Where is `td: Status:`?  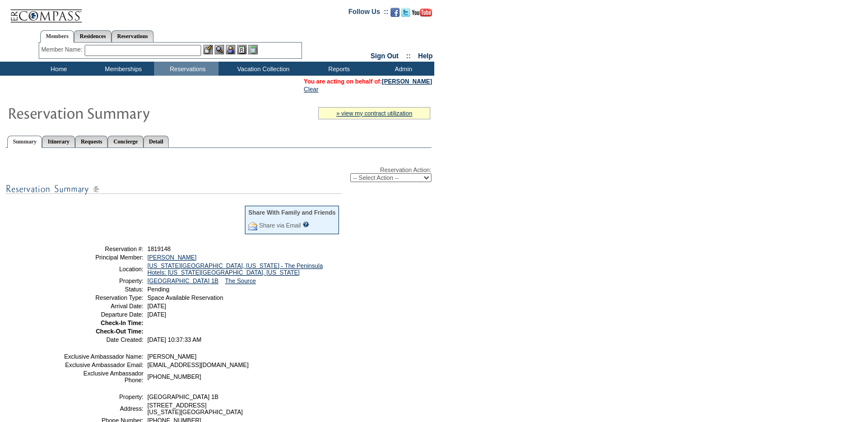 td: Status: is located at coordinates (103, 289).